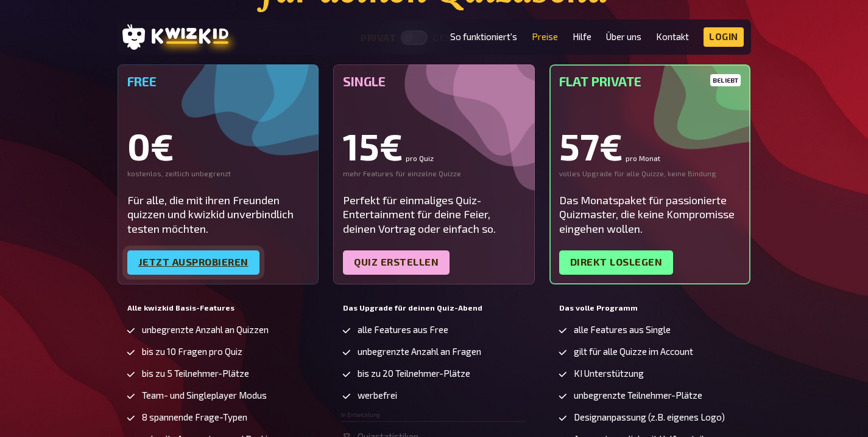  I want to click on span: Team- und Singleplayer Modus, so click(204, 396).